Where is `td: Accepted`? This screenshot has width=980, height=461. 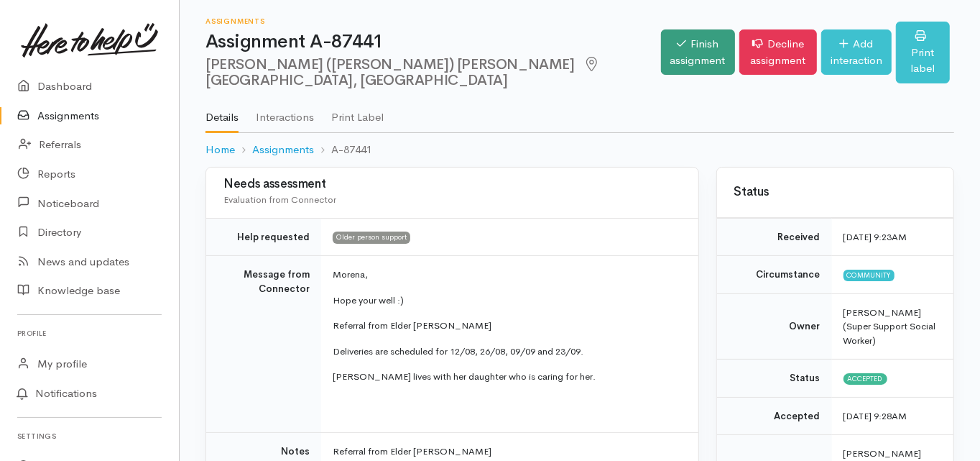
td: Accepted is located at coordinates (774, 416).